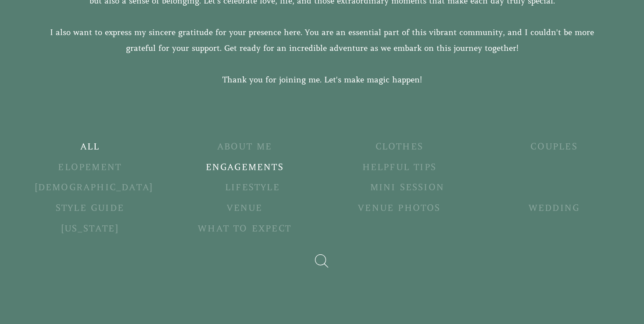 The image size is (644, 324). What do you see at coordinates (400, 208) in the screenshot?
I see `a: Venue Photos` at bounding box center [400, 208].